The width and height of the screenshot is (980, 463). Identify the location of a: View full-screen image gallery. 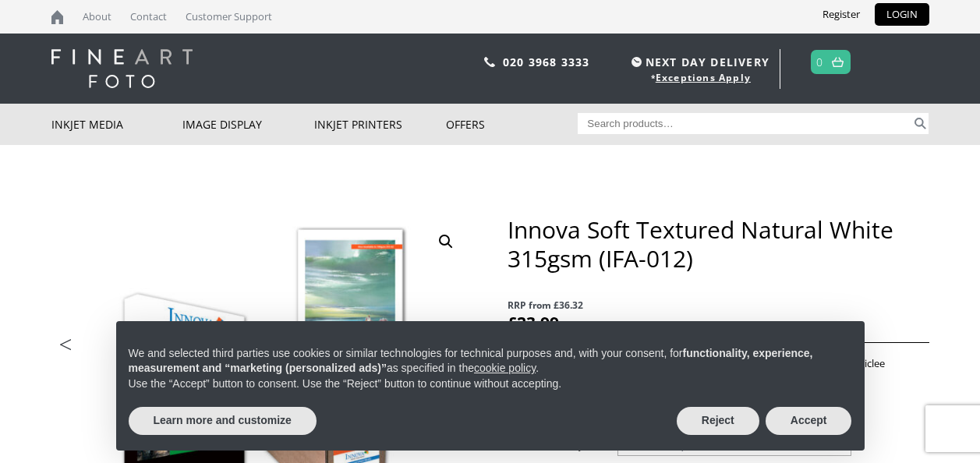
(446, 241).